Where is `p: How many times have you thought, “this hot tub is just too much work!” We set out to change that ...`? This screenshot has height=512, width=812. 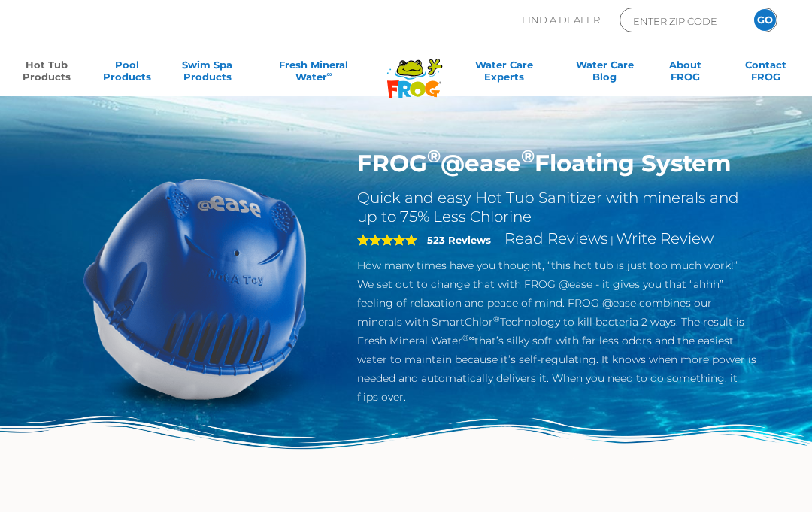 p: How many times have you thought, “this hot tub is just too much work!” We set out to change that ... is located at coordinates (556, 331).